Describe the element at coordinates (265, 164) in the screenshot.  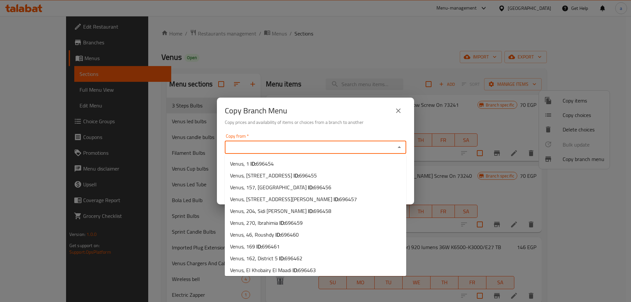
I see `span: 696454` at that location.